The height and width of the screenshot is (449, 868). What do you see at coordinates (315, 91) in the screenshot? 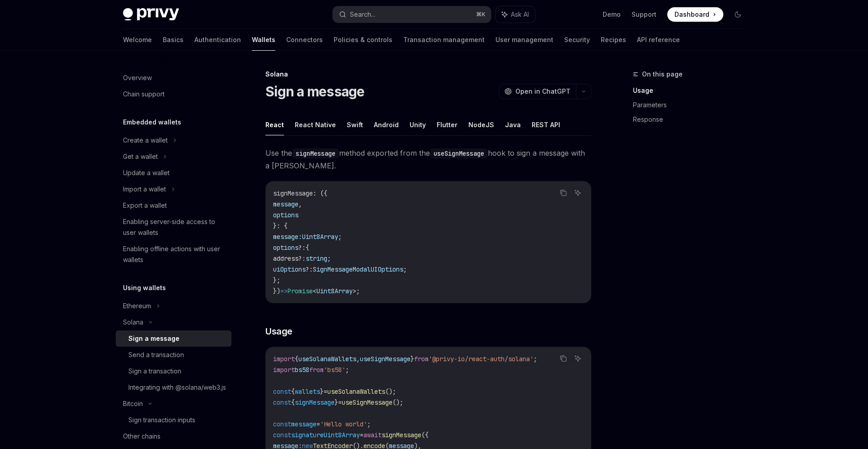
I see `h1: Sign a message` at bounding box center [315, 91].